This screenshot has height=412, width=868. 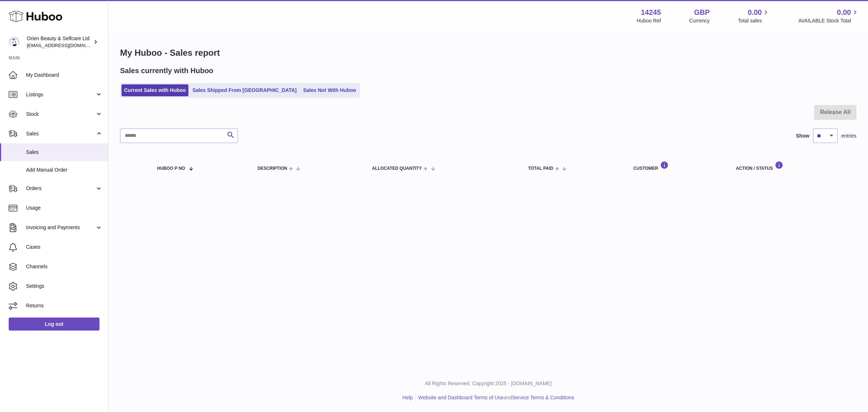 I want to click on span: entries, so click(x=848, y=136).